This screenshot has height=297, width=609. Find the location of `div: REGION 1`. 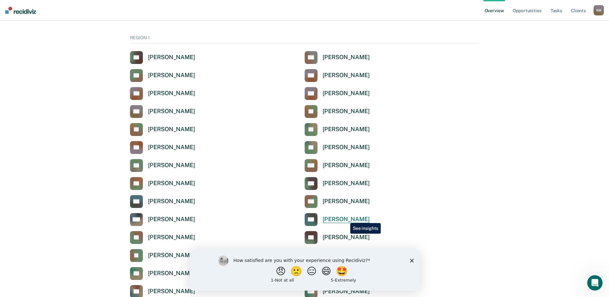

div: REGION 1 is located at coordinates (305, 39).